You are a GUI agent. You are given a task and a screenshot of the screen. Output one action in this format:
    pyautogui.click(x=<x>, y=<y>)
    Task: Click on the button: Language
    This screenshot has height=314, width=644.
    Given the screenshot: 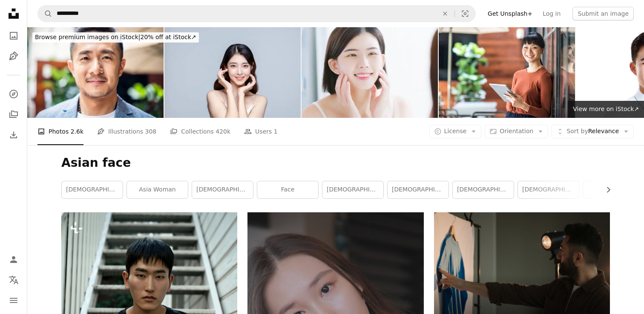 What is the action you would take?
    pyautogui.click(x=14, y=280)
    